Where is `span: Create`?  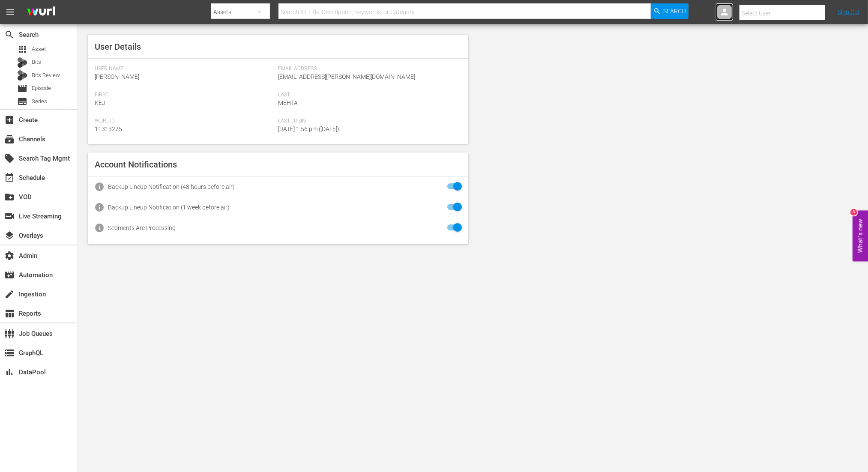
span: Create is located at coordinates (10, 120).